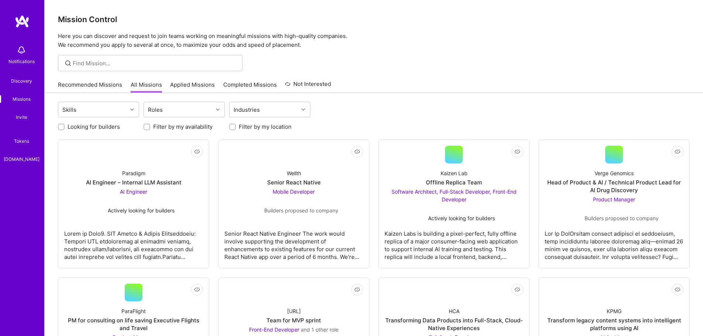 The height and width of the screenshot is (336, 703). I want to click on a: Verge GenomicsHead of Product & AI / Technical Product Lead for AI Drug DiscoveryProduct Manager ..., so click(614, 204).